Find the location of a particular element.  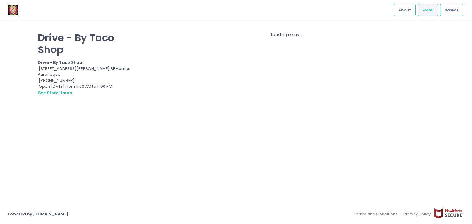

span: About is located at coordinates (404, 10).